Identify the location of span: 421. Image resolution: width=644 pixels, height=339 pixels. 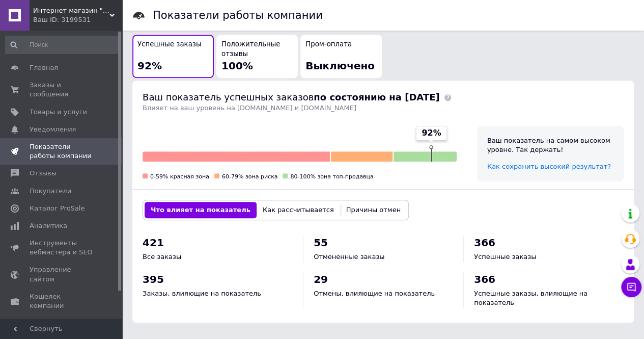
(153, 243).